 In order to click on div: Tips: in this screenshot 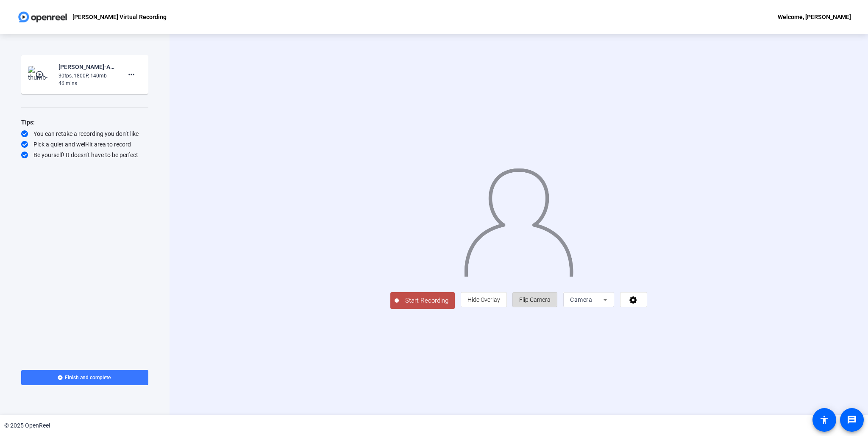, I will do `click(85, 122)`.